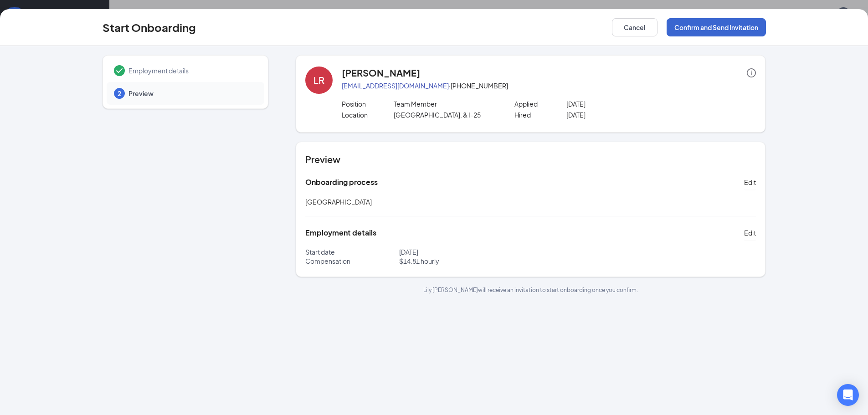  Describe the element at coordinates (368, 104) in the screenshot. I see `p: Position` at that location.